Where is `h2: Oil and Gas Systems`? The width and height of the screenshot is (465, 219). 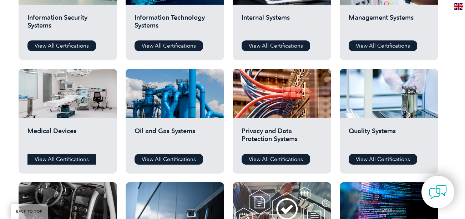 h2: Oil and Gas Systems is located at coordinates (175, 138).